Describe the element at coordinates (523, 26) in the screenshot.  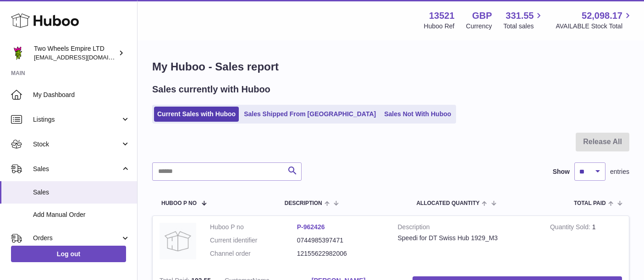
I see `span: Total sales` at that location.